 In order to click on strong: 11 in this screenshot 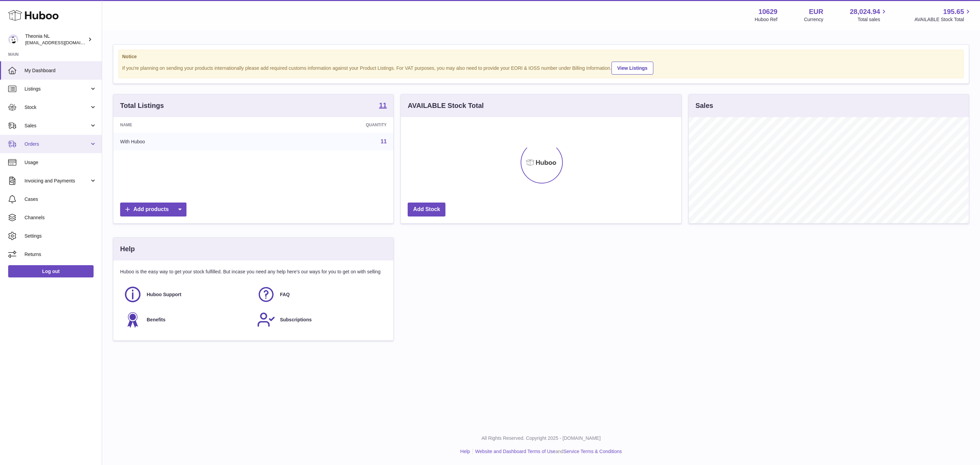, I will do `click(383, 105)`.